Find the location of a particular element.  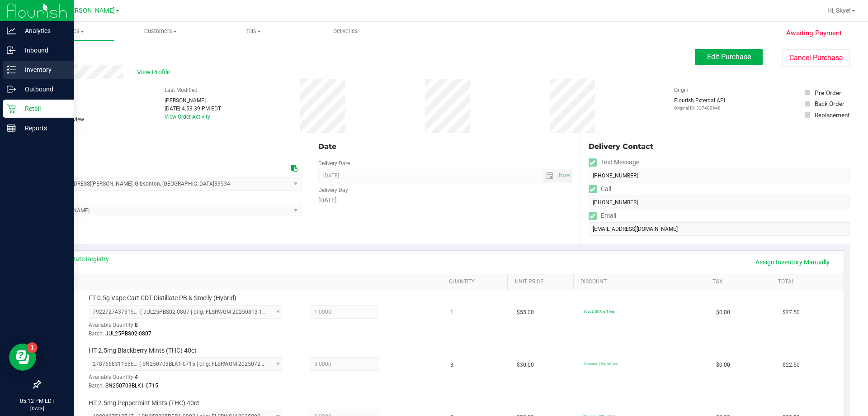

inline-svg: Reports is located at coordinates (11, 128).